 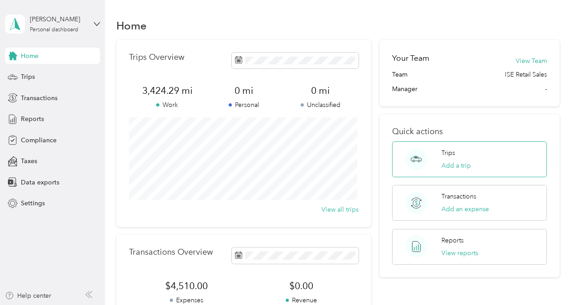 What do you see at coordinates (302, 286) in the screenshot?
I see `span: $0.00` at bounding box center [302, 286].